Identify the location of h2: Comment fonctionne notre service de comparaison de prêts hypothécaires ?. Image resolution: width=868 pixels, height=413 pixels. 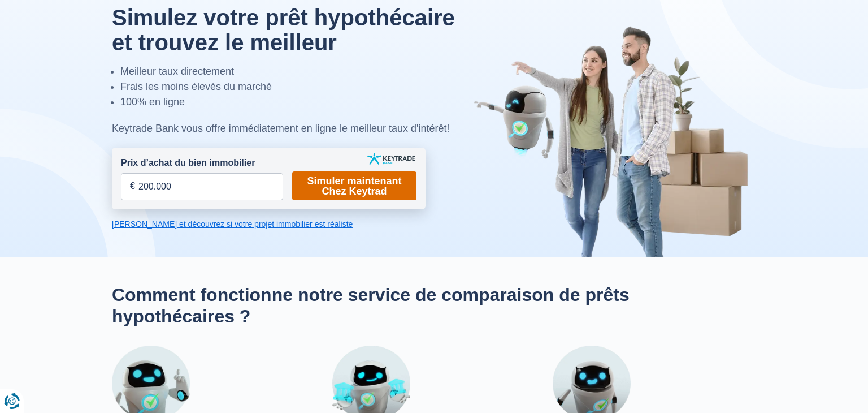
(434, 306).